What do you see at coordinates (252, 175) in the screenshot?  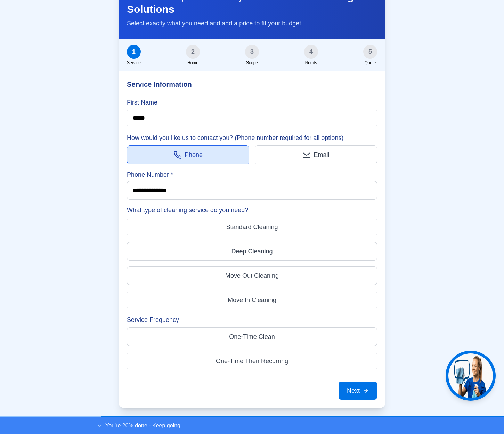 I see `label: Phone Number *` at bounding box center [252, 175].